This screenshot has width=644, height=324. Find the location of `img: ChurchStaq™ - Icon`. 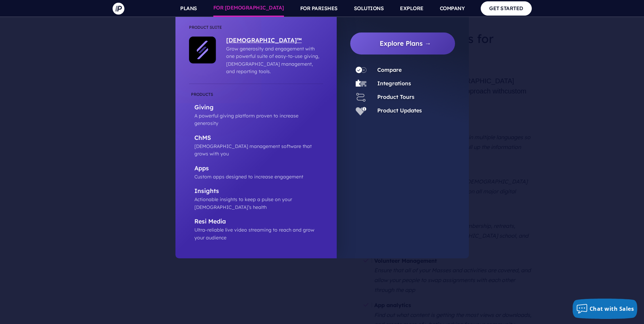

img: ChurchStaq™ - Icon is located at coordinates (203, 50).